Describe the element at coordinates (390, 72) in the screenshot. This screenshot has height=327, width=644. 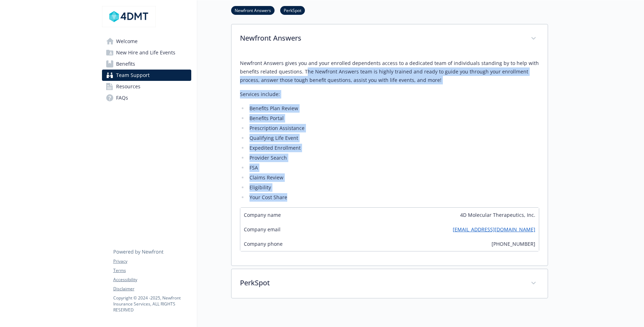
I see `p: Newfront Answers gives you and your enrolled dependents access to a dedicated team of individuals...` at that location.